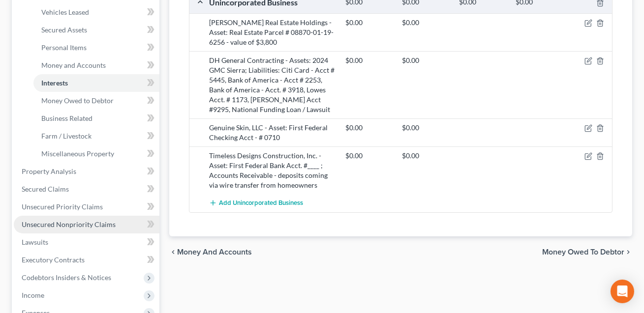 The width and height of the screenshot is (644, 313). Describe the element at coordinates (173, 252) in the screenshot. I see `i: chevron_left` at that location.